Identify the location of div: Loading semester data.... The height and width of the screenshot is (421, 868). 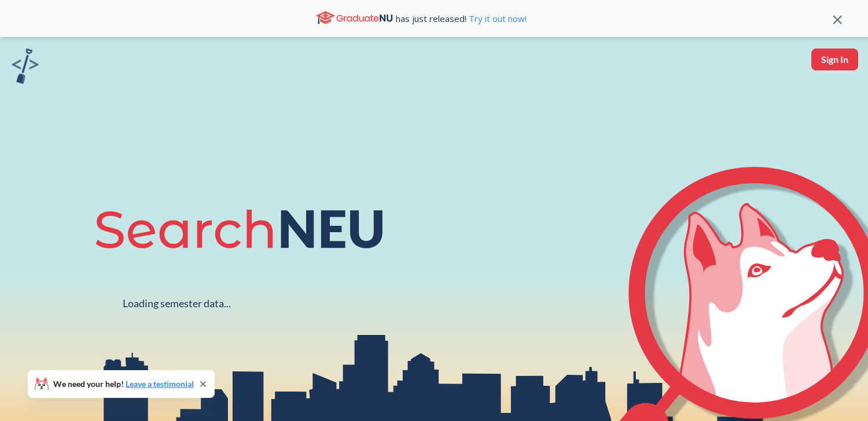
(176, 303).